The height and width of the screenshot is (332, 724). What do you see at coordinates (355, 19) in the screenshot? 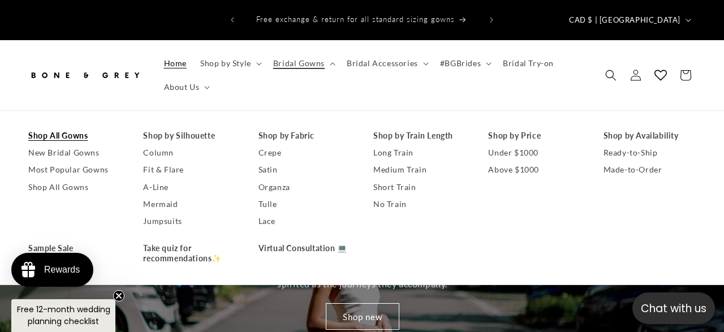
I see `span: Free exchange & return for all standard sizing gowns` at bounding box center [355, 19].